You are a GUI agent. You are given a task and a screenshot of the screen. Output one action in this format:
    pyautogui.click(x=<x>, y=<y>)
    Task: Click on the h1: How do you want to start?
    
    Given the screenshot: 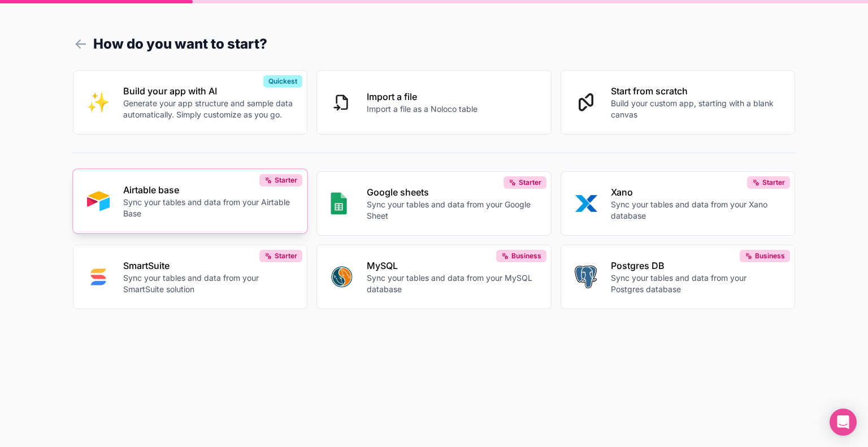 What is the action you would take?
    pyautogui.click(x=434, y=44)
    